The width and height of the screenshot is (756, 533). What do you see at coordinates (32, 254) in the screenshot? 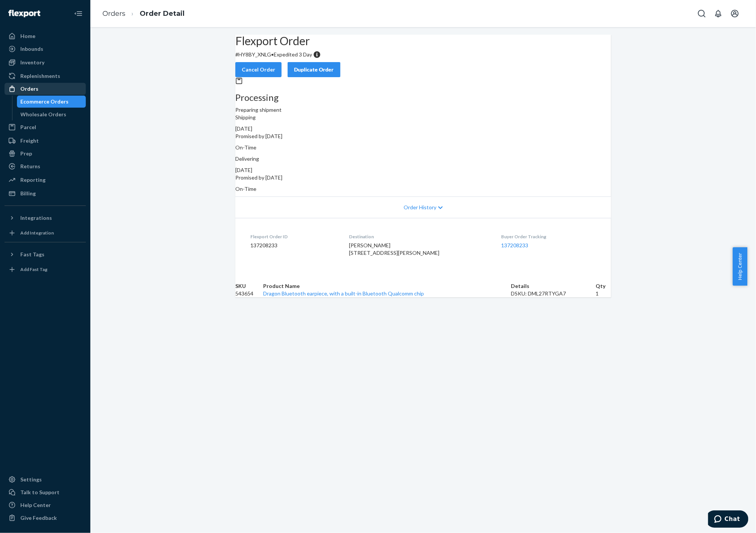
I see `div: Fast Tags` at bounding box center [32, 254].